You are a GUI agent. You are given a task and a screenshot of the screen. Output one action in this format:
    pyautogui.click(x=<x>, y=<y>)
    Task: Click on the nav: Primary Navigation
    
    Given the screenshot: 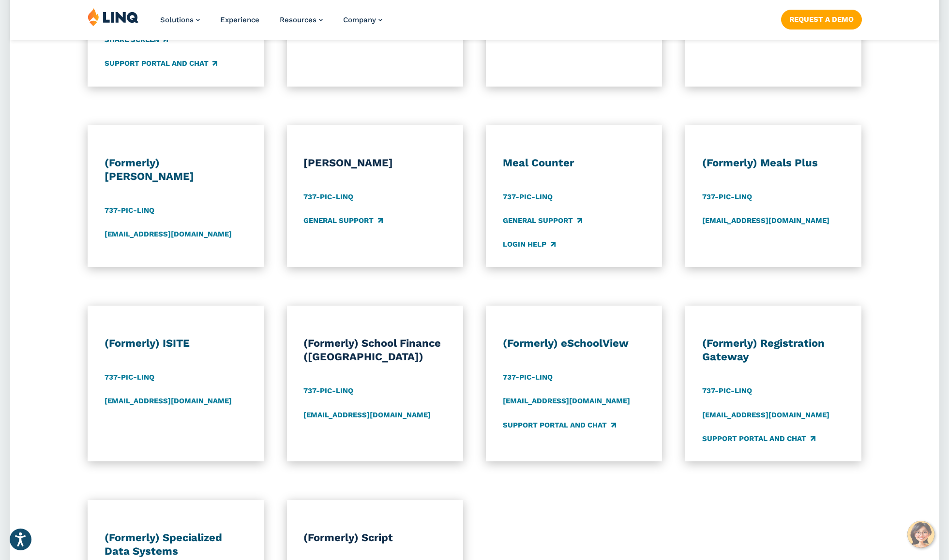 What is the action you would take?
    pyautogui.click(x=271, y=23)
    